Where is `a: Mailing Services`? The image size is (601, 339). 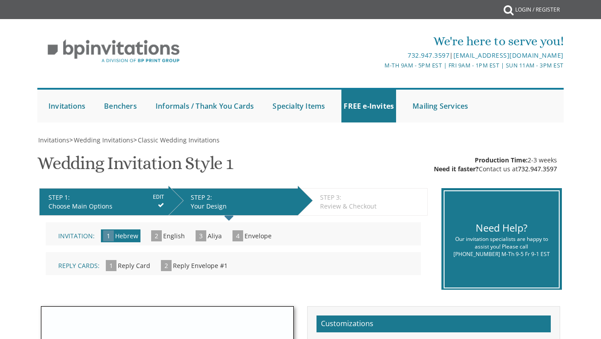
a: Mailing Services is located at coordinates (440, 106).